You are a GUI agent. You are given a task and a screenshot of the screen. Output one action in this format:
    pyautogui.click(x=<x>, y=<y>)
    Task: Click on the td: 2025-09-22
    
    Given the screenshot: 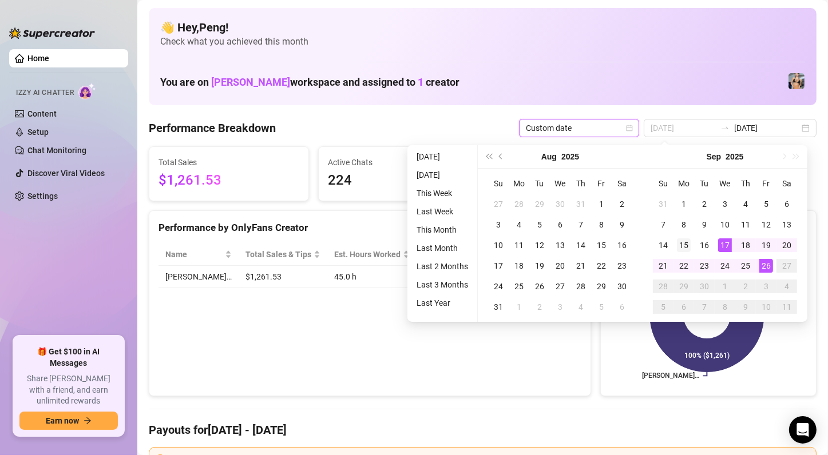 What is the action you would take?
    pyautogui.click(x=684, y=266)
    